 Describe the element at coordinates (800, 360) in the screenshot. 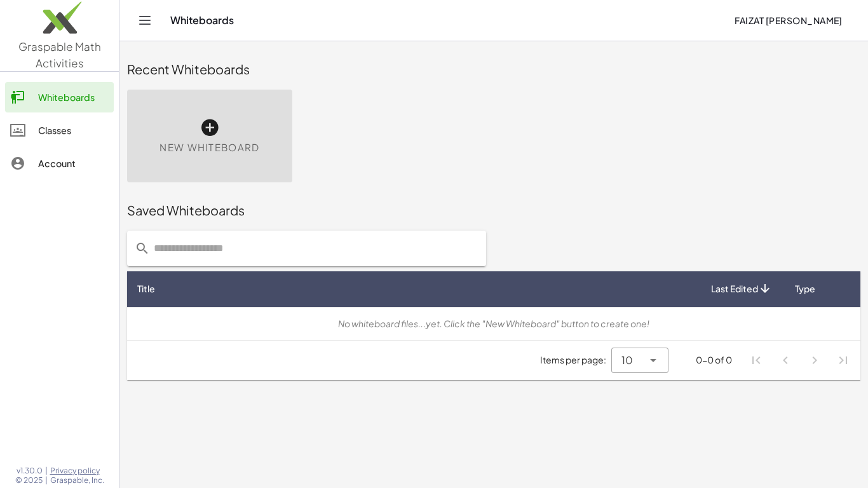

I see `nav: Pagination Navigation` at that location.